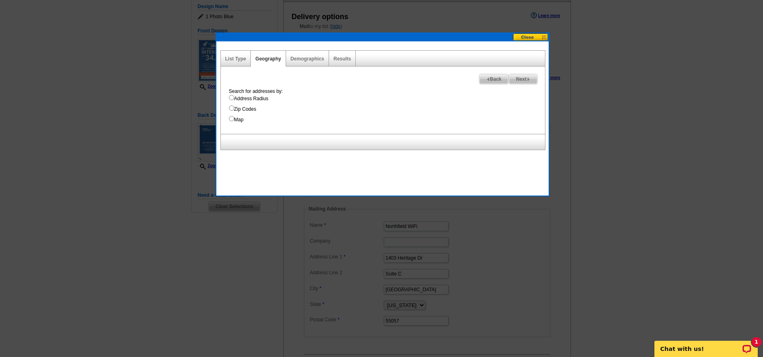 This screenshot has height=357, width=763. Describe the element at coordinates (51, 17) in the screenshot. I see `p: Chat with us!` at that location.